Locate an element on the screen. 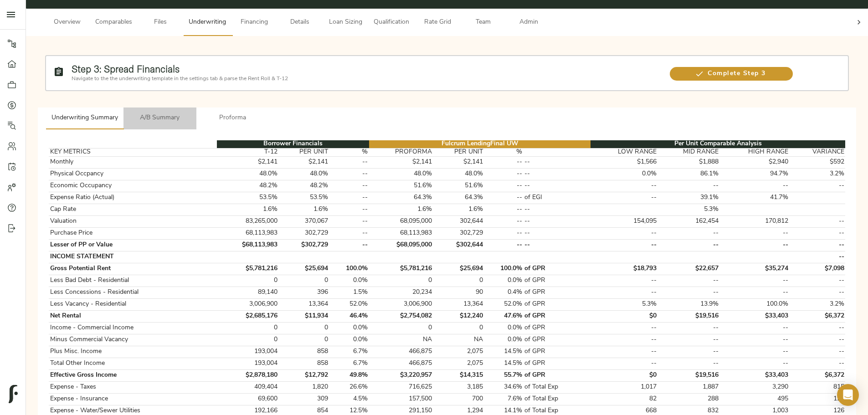  th: Fulcrum Lending Final UW is located at coordinates (480, 144).